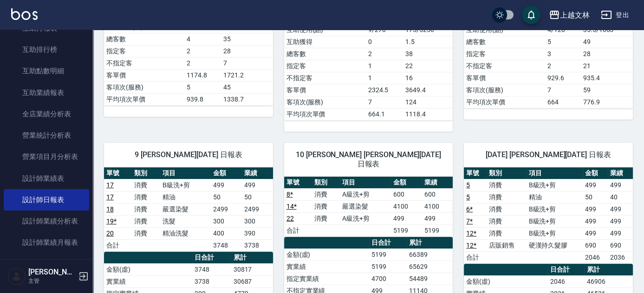 Image resolution: width=644 pixels, height=293 pixels. Describe the element at coordinates (46, 178) in the screenshot. I see `a: 設計師業績表` at that location.